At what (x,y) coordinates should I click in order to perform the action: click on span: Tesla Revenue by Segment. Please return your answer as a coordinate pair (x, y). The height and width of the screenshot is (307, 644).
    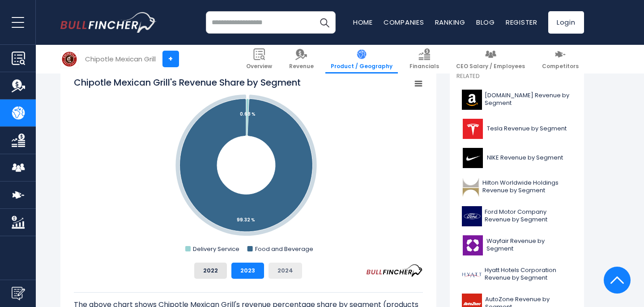
    Looking at the image, I should click on (527, 128).